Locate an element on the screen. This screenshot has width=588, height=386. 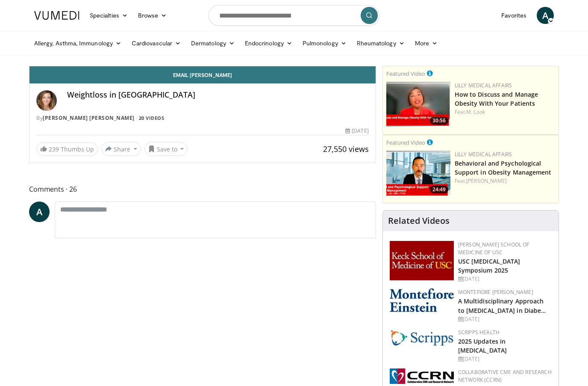
img: VuMedi Logo is located at coordinates (57, 16).